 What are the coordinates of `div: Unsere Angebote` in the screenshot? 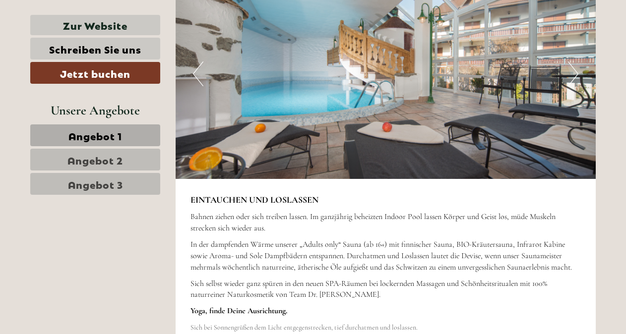 It's located at (95, 110).